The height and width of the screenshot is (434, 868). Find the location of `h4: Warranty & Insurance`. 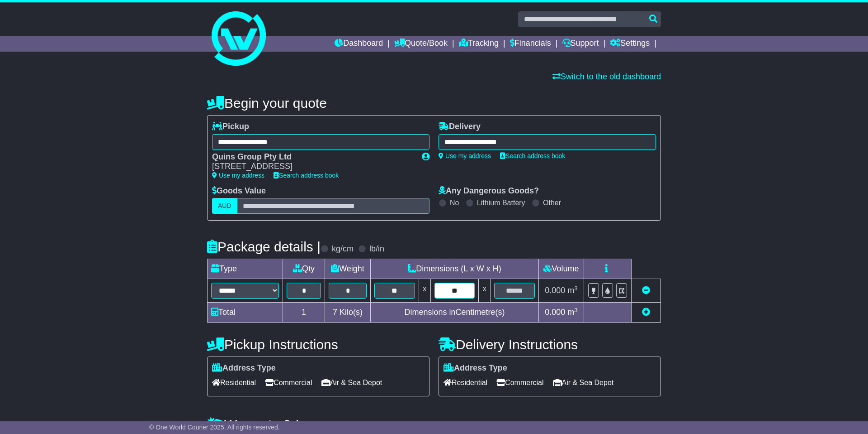

h4: Warranty & Insurance is located at coordinates (434, 424).